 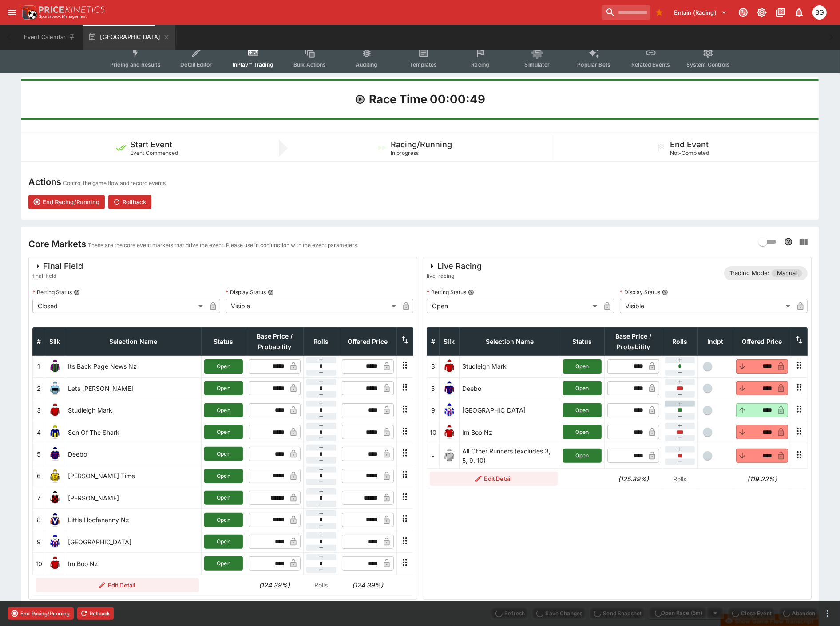 What do you see at coordinates (427, 99) in the screenshot?
I see `h1: Race Time 00:00:49` at bounding box center [427, 99].